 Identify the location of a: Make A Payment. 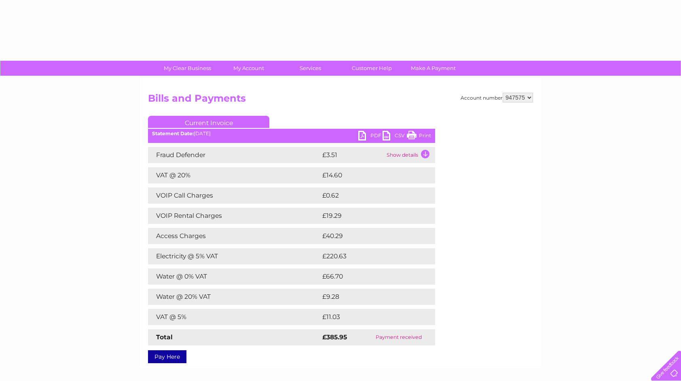
(433, 68).